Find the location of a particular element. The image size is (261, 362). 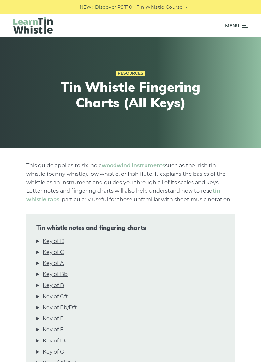

img: LearnTinWhistle.com is located at coordinates (33, 25).